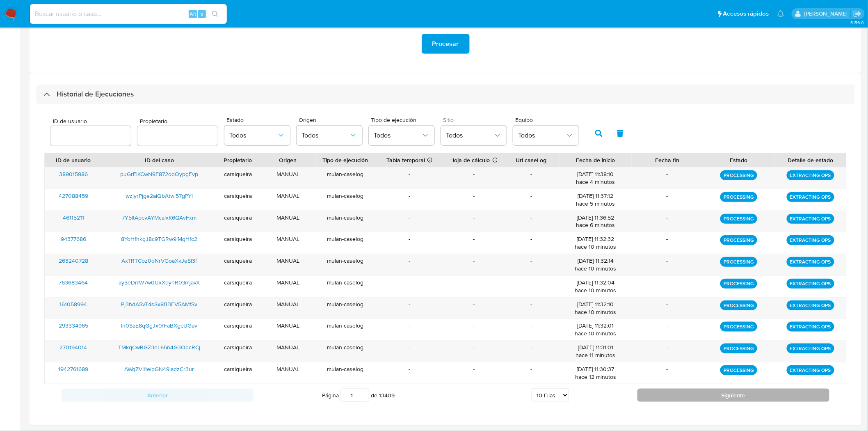 This screenshot has height=431, width=868. What do you see at coordinates (202, 14) in the screenshot?
I see `span: s` at bounding box center [202, 14].